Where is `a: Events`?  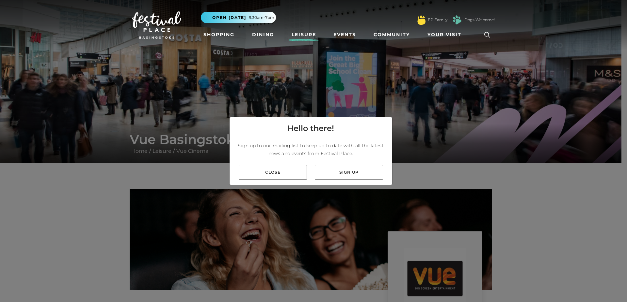
a: Events is located at coordinates (344, 35).